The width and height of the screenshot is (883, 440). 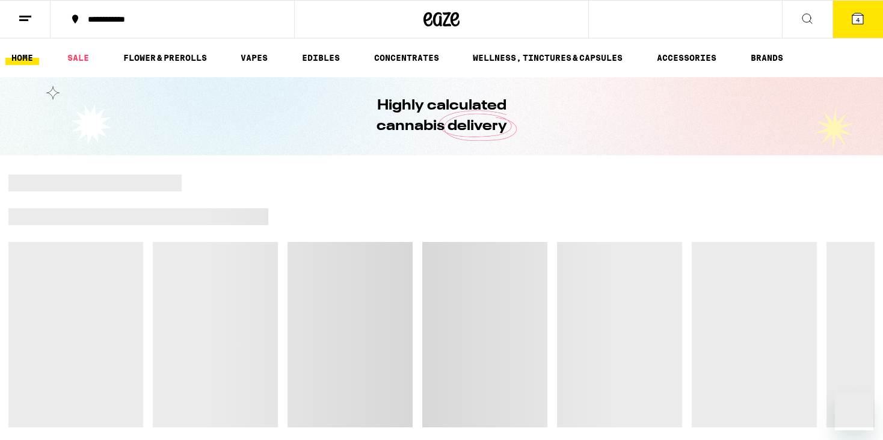 What do you see at coordinates (254, 58) in the screenshot?
I see `a: VAPES` at bounding box center [254, 58].